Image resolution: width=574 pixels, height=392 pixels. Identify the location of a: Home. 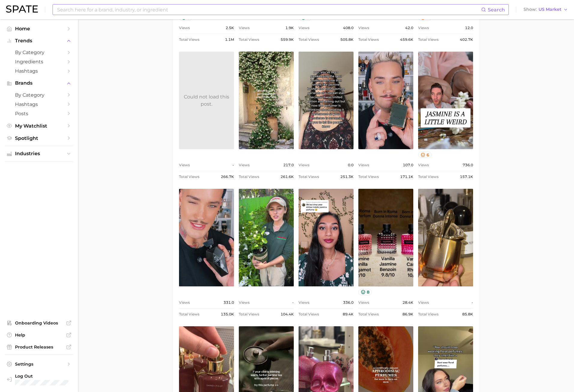
(39, 28).